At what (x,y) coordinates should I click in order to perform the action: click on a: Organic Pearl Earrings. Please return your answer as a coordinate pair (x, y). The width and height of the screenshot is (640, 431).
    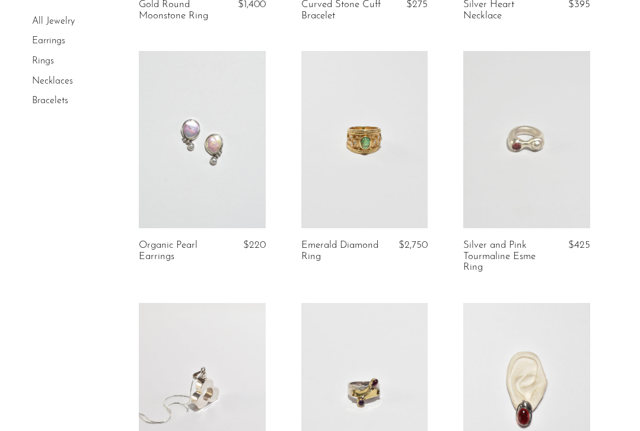
    Looking at the image, I should click on (180, 251).